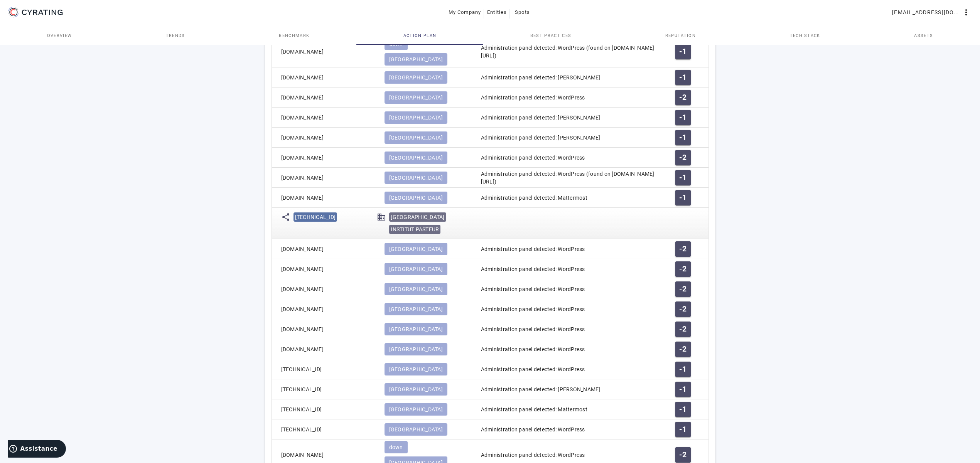 The image size is (980, 463). What do you see at coordinates (465, 12) in the screenshot?
I see `span: My Company` at bounding box center [465, 12].